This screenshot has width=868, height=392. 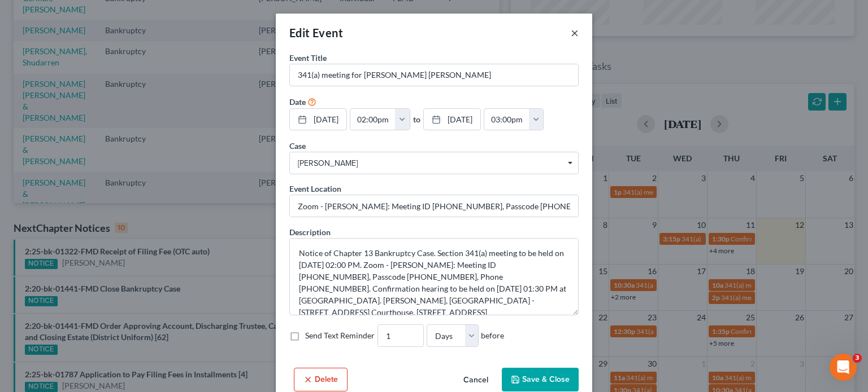 I want to click on label: Send Text Reminder, so click(x=339, y=336).